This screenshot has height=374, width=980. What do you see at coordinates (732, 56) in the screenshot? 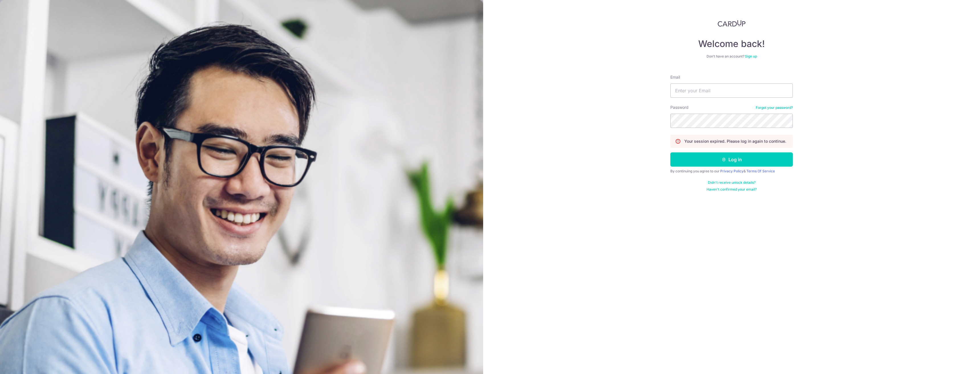
I see `div: Don’t have an account?` at bounding box center [732, 56].